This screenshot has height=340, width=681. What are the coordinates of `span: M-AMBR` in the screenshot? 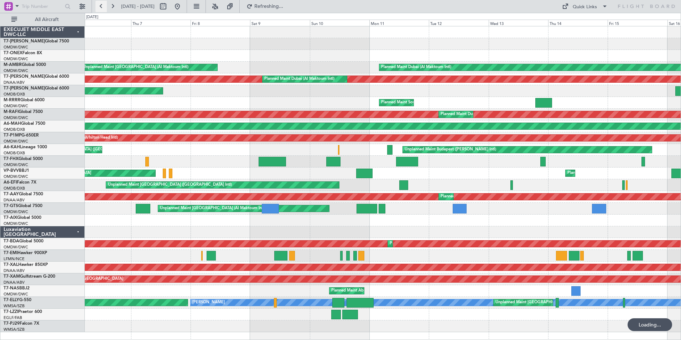 It's located at (12, 65).